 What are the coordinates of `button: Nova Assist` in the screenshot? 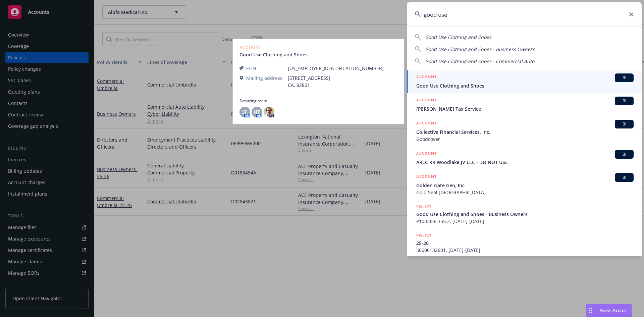 It's located at (609, 310).